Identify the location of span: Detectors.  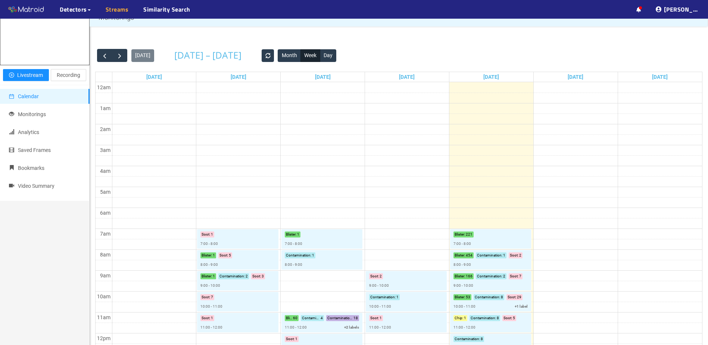
(73, 9).